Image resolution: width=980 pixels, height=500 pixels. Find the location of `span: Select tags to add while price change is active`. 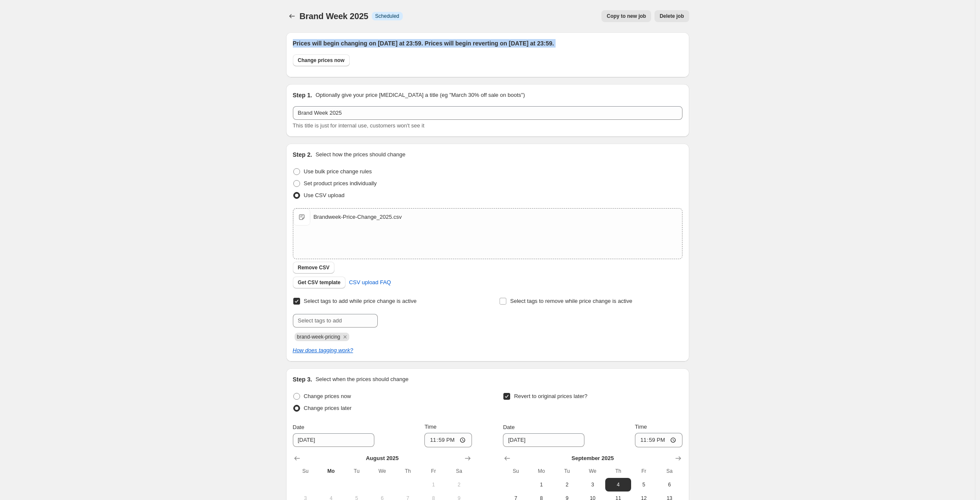

span: Select tags to add while price change is active is located at coordinates (360, 301).